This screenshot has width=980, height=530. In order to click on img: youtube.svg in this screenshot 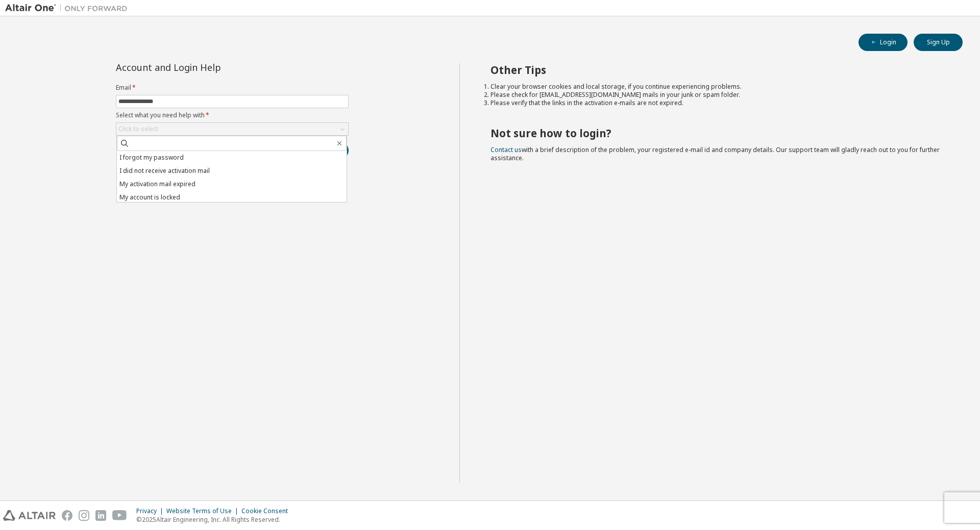, I will do `click(119, 515)`.